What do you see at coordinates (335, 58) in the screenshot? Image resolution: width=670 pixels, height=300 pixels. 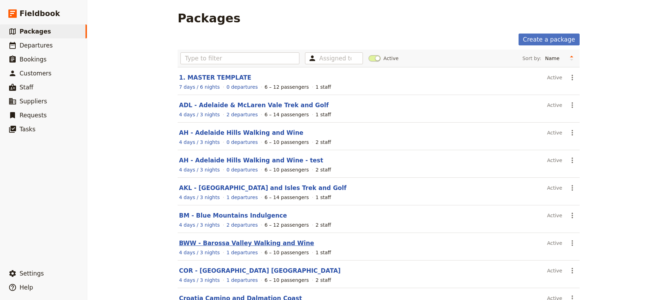 I see `input: Assigned to` at bounding box center [335, 58].